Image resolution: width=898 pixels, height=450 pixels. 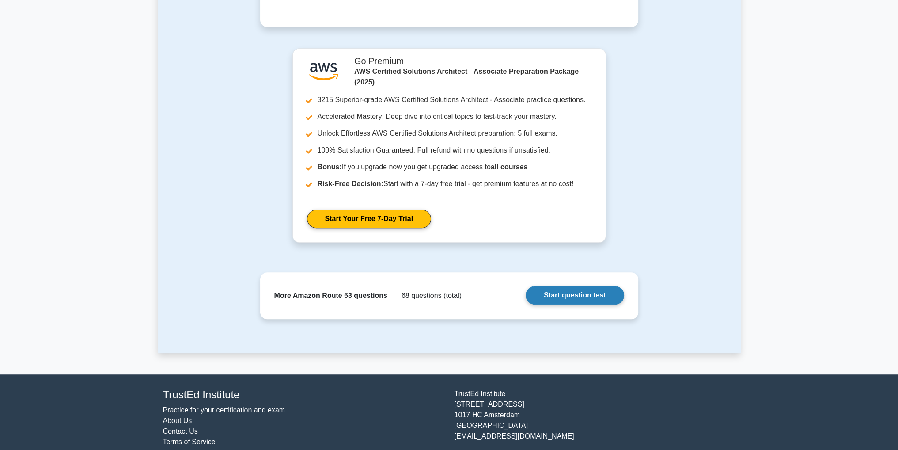 What do you see at coordinates (224, 409) in the screenshot?
I see `a: Practice for your certification and exam` at bounding box center [224, 409].